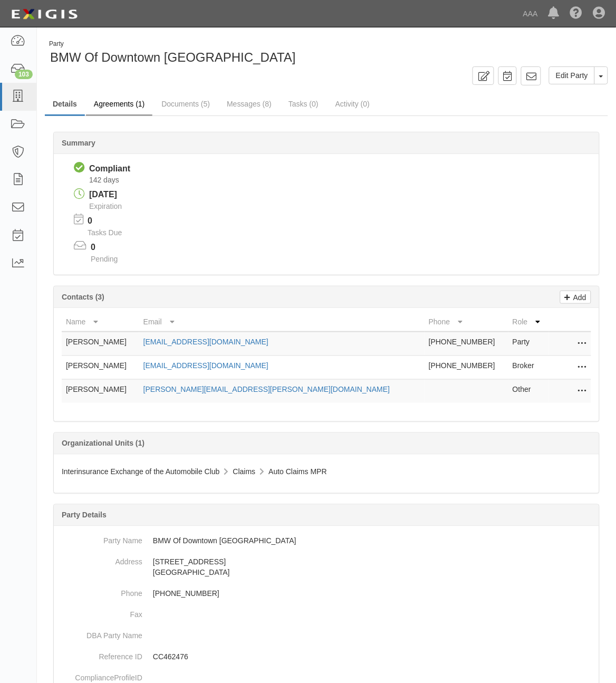 Image resolution: width=616 pixels, height=683 pixels. What do you see at coordinates (104, 233) in the screenshot?
I see `span: Tasks Due` at bounding box center [104, 233].